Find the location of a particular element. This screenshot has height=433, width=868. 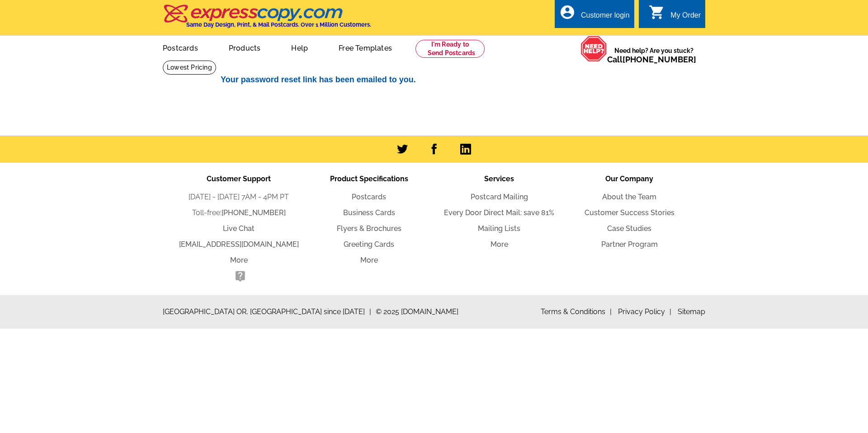

div: My Order is located at coordinates (685, 17).